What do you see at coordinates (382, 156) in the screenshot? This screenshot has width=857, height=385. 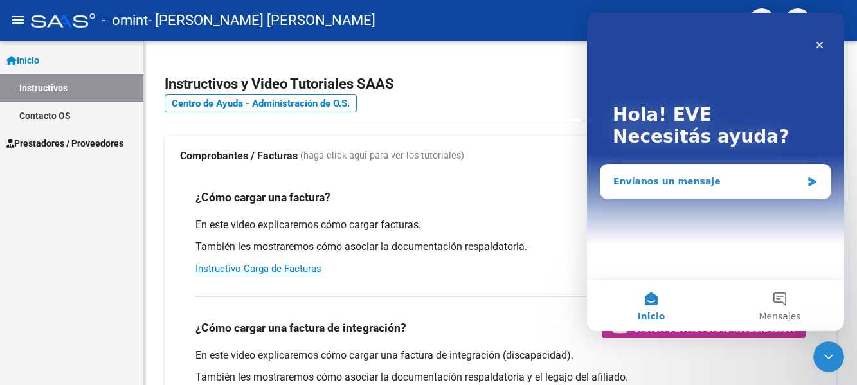 I see `span: (haga click aquí para ver los tutoriales)` at bounding box center [382, 156].